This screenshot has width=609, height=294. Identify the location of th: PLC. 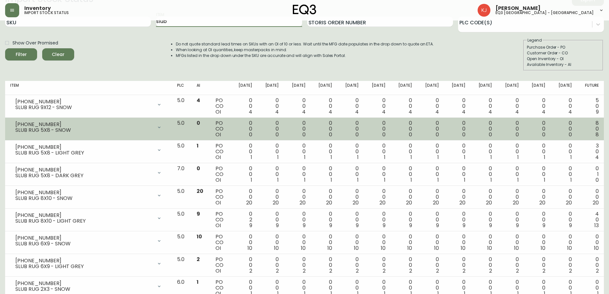
(182, 88).